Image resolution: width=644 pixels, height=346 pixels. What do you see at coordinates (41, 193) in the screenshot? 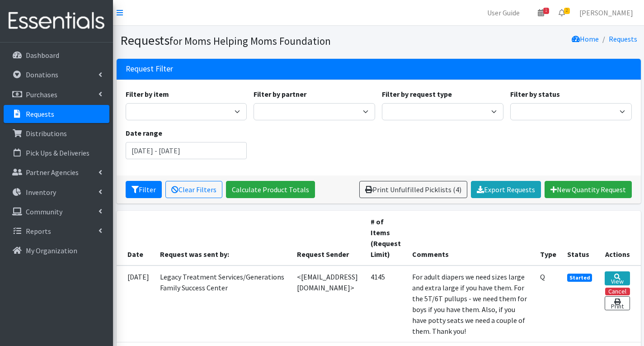
I see `p: Inventory` at bounding box center [41, 193].